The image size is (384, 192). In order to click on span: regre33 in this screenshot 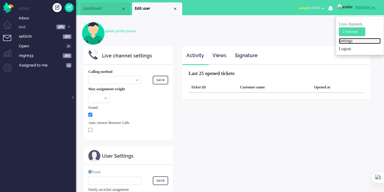, I will do `click(40, 56)`.